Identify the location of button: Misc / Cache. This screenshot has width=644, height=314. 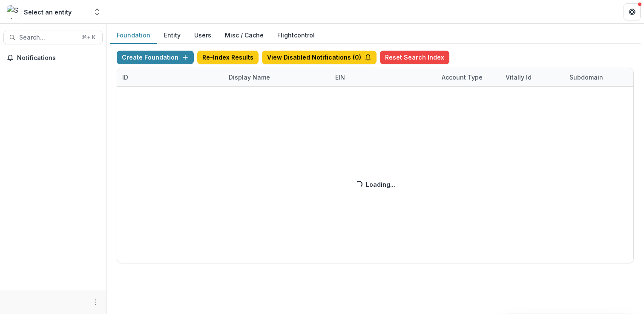
(244, 35).